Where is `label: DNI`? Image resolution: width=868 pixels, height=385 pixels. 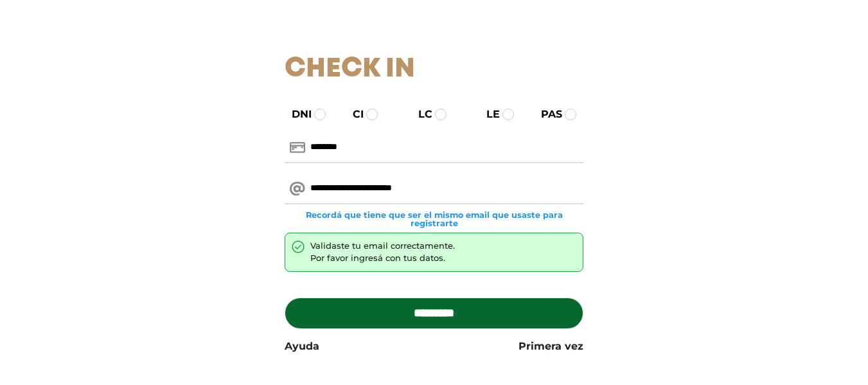 label: DNI is located at coordinates (295, 114).